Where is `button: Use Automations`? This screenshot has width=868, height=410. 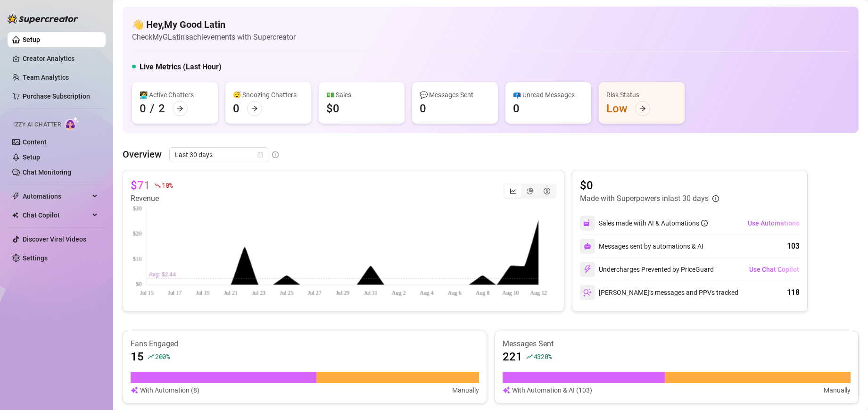
button: Use Automations is located at coordinates (773, 223).